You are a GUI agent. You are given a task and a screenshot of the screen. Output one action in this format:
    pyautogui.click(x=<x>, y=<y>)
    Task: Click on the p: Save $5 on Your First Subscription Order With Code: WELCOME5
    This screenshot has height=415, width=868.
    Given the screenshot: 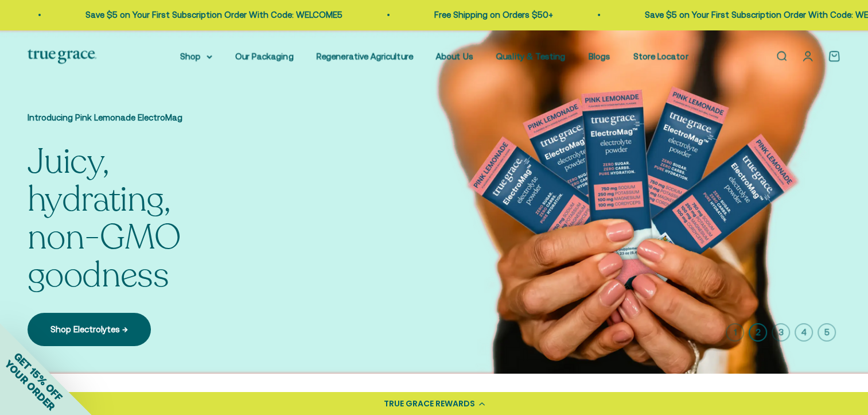 What is the action you would take?
    pyautogui.click(x=202, y=15)
    